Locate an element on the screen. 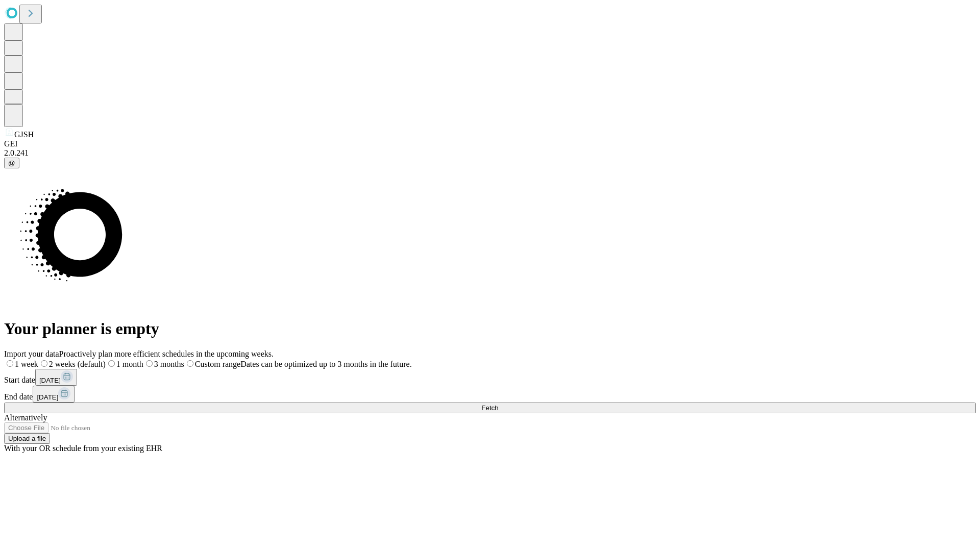  div: 2.0.241 is located at coordinates (490, 153).